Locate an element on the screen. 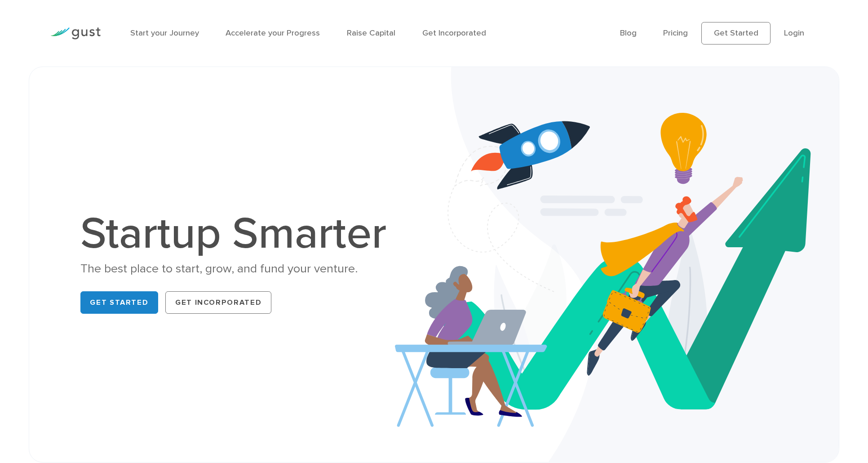  h1: Startup Smarter is located at coordinates (240, 234).